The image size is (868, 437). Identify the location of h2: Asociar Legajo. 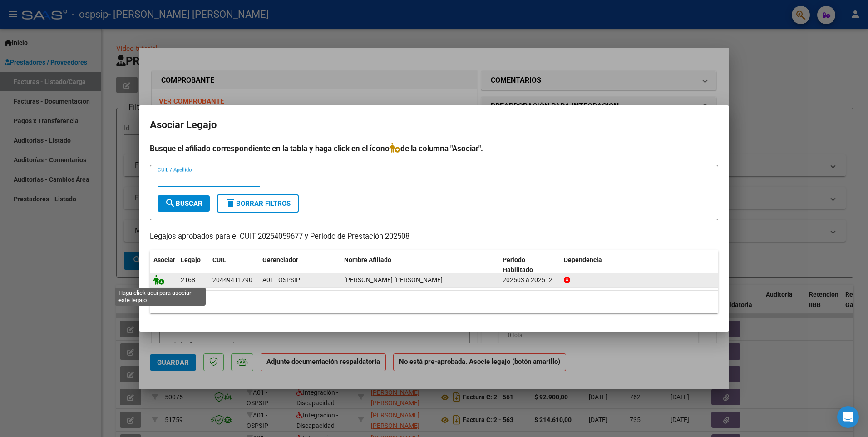
(434, 125).